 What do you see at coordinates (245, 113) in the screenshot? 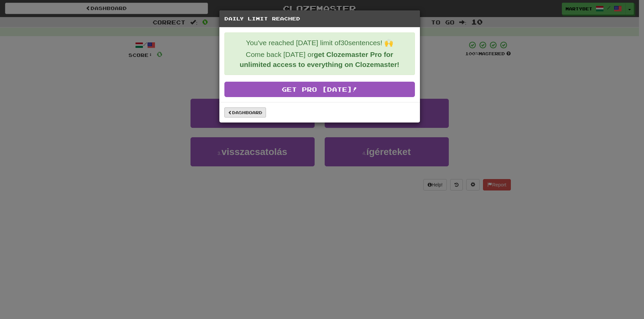
I see `a: Dashboard` at bounding box center [245, 113].